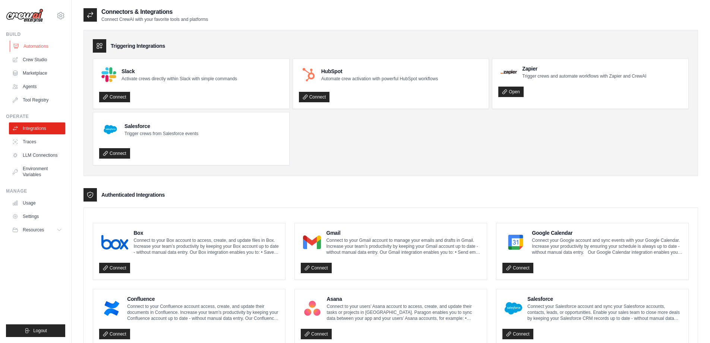 The image size is (710, 343). What do you see at coordinates (312, 242) in the screenshot?
I see `img: Gmail Logo` at bounding box center [312, 242].